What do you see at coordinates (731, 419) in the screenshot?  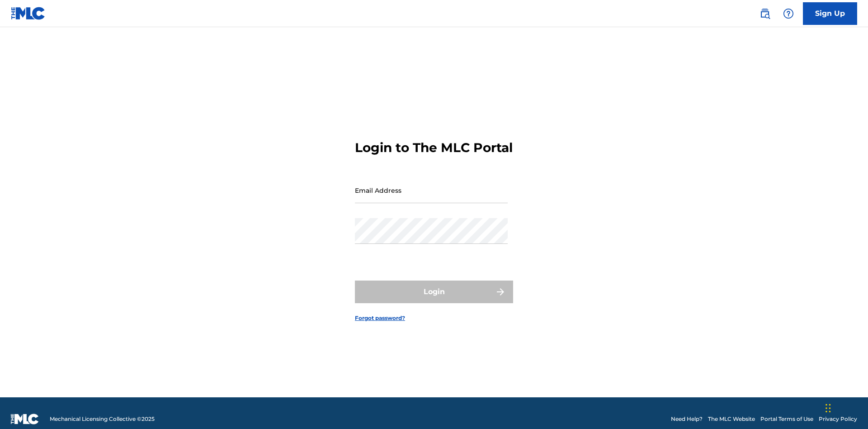 I see `a: The MLC Website` at bounding box center [731, 419].